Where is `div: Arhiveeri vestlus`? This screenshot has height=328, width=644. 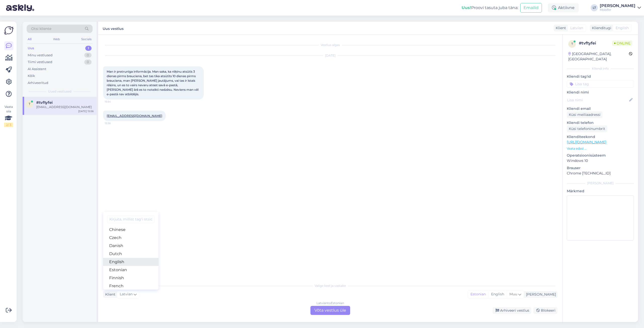 div: Arhiveeri vestlus is located at coordinates (512, 310).